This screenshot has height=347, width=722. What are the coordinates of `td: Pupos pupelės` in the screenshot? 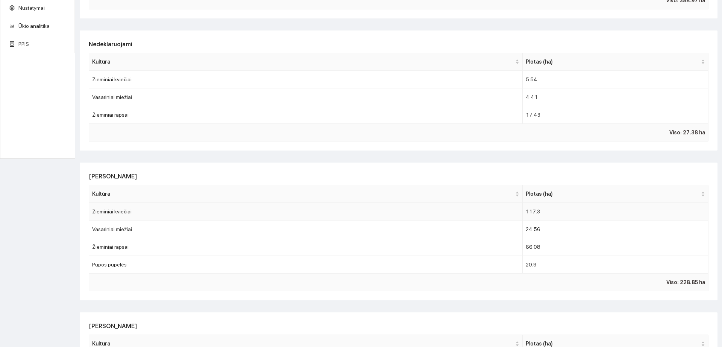 It's located at (306, 264).